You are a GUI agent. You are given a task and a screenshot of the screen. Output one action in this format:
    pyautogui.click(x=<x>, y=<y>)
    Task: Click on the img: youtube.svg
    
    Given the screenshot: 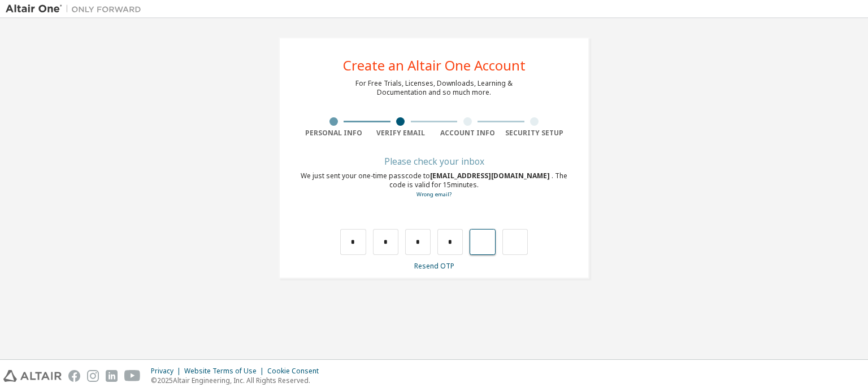 What is the action you would take?
    pyautogui.click(x=132, y=376)
    